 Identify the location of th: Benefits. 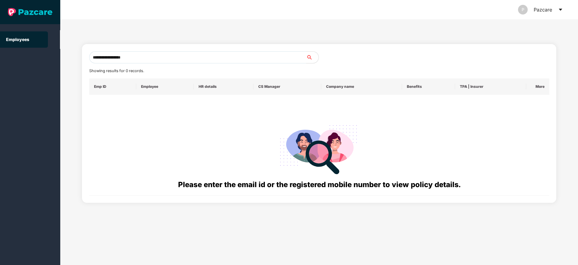
(429, 87).